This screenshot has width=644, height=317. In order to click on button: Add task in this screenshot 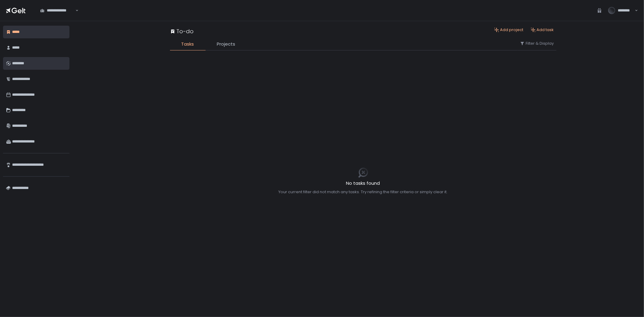, I will do `click(542, 30)`.